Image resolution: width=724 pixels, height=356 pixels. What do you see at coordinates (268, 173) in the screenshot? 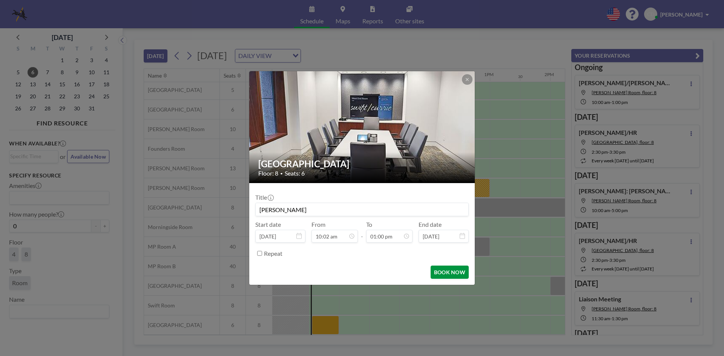
I see `span: Floor: 8` at bounding box center [268, 173].